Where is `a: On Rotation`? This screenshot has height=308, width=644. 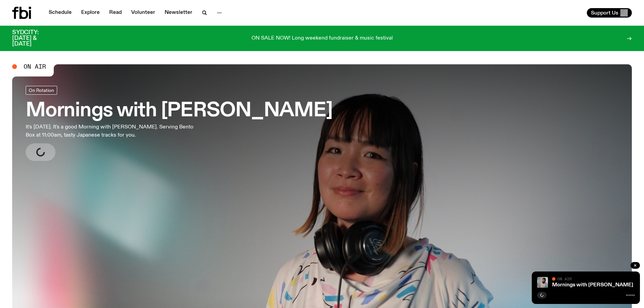
a: On Rotation is located at coordinates (41, 90).